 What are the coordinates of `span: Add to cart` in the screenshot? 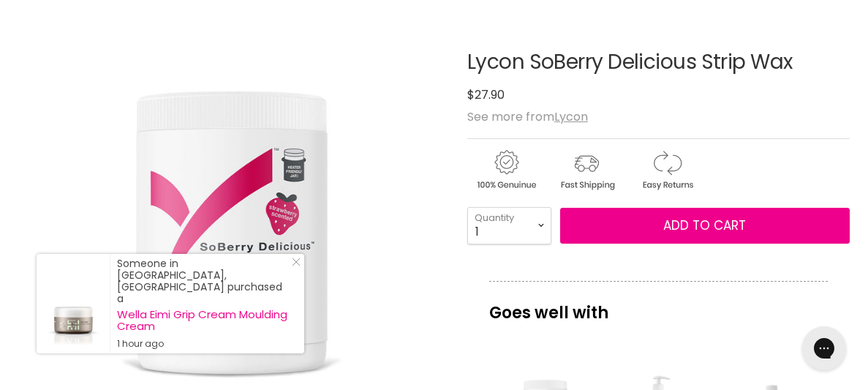 It's located at (704, 225).